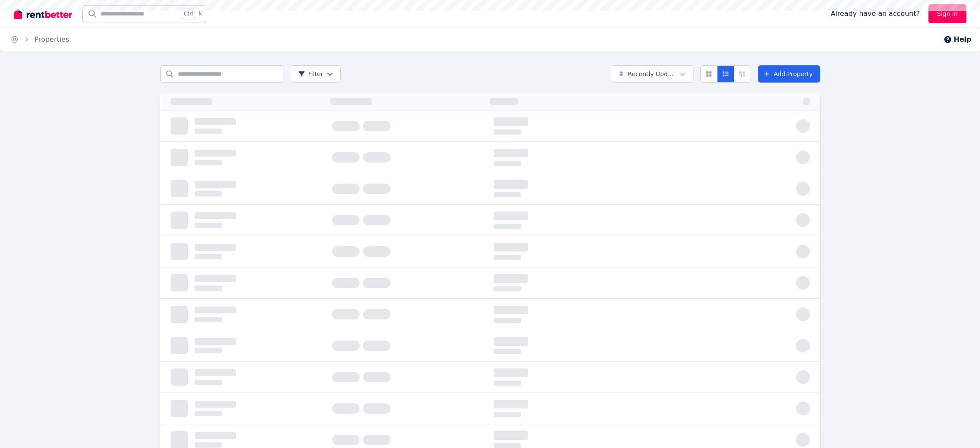  Describe the element at coordinates (43, 14) in the screenshot. I see `img: RentBetter` at that location.